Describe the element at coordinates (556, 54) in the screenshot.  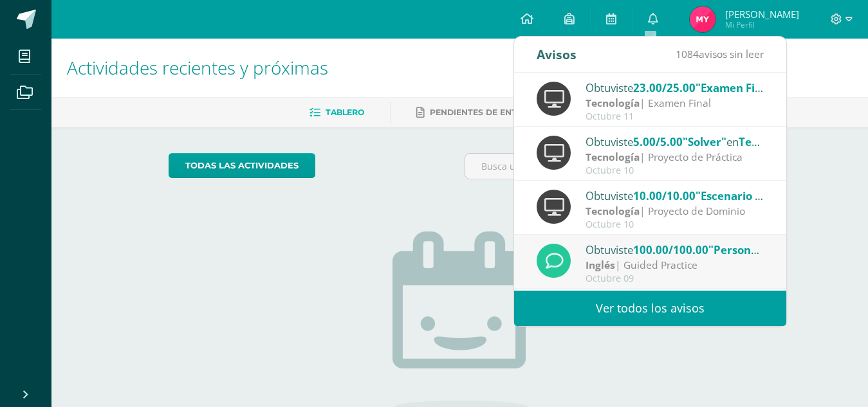
I see `div: Avisos` at that location.